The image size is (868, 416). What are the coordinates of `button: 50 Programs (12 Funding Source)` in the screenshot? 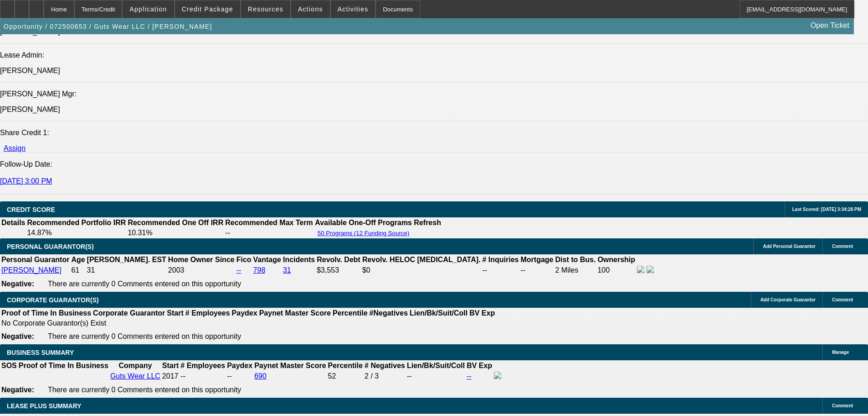 It's located at (364, 233).